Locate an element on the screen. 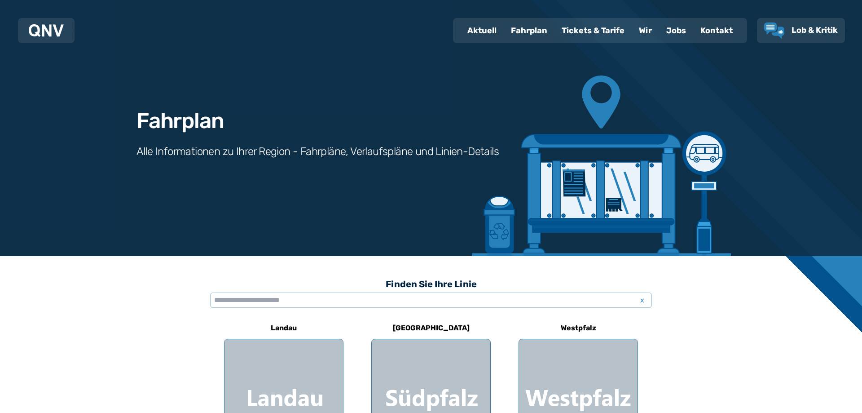  h3: Alle Informationen zu Ihrer Region - Fahrpläne, Verlaufspläne und Linien-Details is located at coordinates (317, 151).